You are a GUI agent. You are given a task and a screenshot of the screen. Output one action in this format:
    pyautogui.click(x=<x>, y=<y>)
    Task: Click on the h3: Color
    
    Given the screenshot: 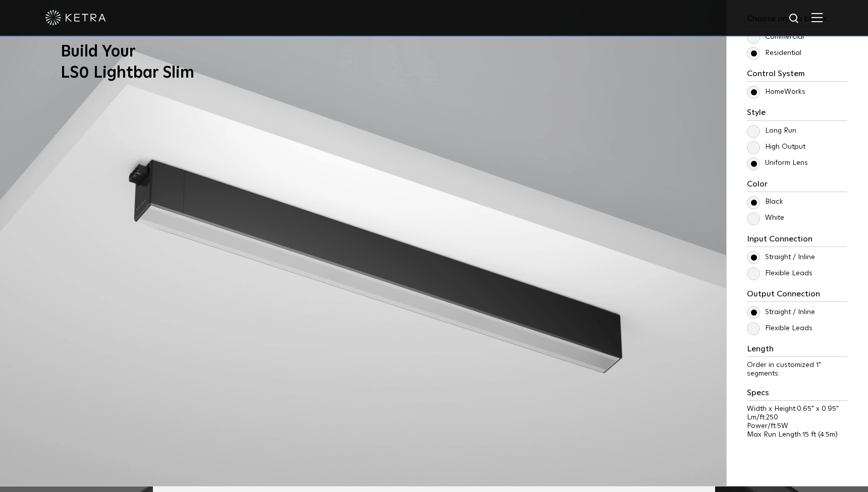 What is the action you would take?
    pyautogui.click(x=797, y=185)
    